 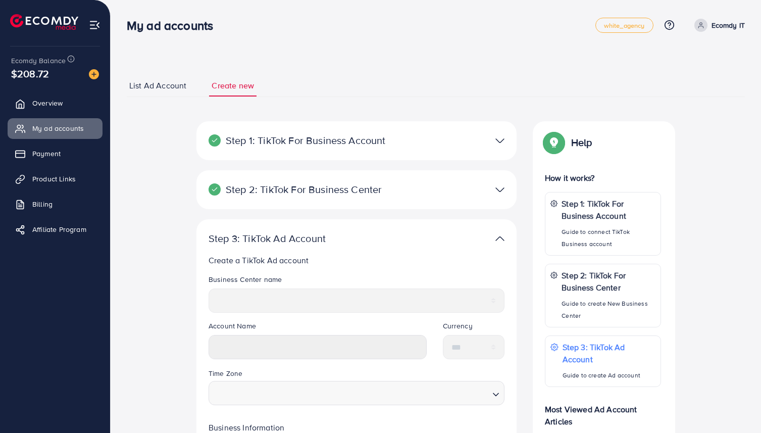 I want to click on p: Help, so click(x=582, y=142).